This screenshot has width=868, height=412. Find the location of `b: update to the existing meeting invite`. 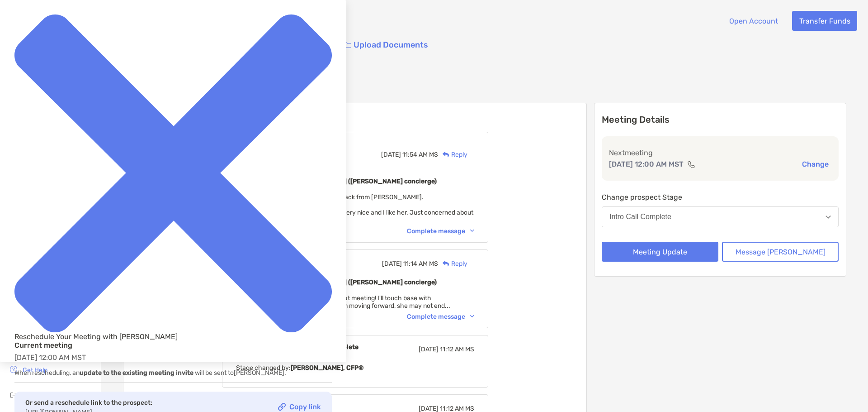

b: update to the existing meeting invite is located at coordinates (136, 372).